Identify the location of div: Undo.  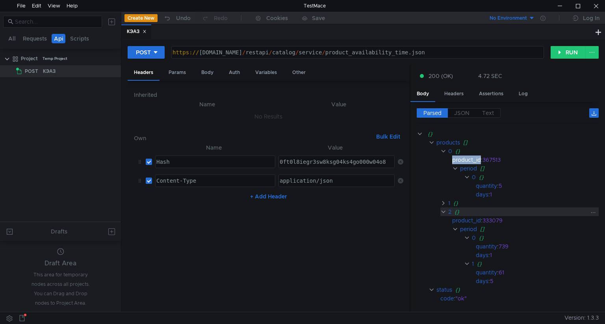
(183, 18).